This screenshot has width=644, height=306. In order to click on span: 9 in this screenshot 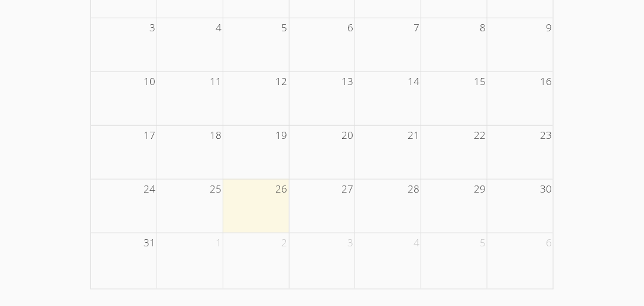, I will do `click(549, 27)`.